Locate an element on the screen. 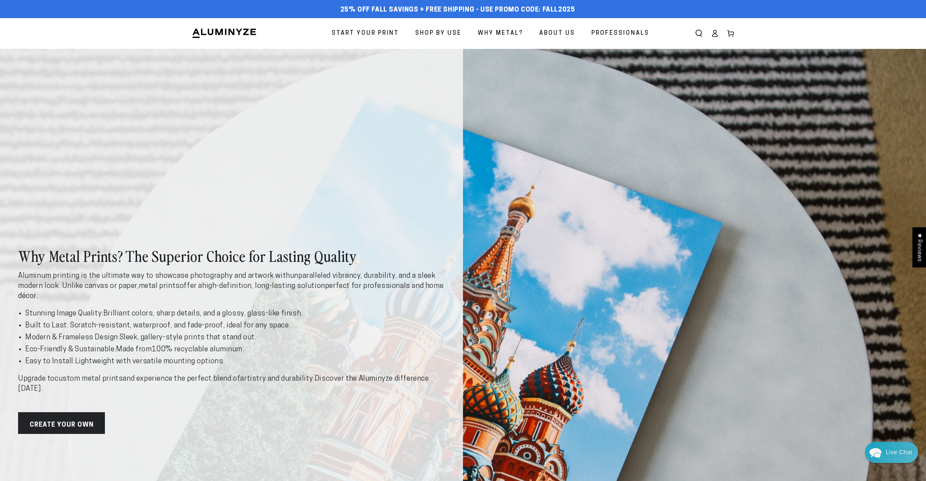 This screenshot has height=481, width=926. strong: Modern & Frameless Design: is located at coordinates (72, 337).